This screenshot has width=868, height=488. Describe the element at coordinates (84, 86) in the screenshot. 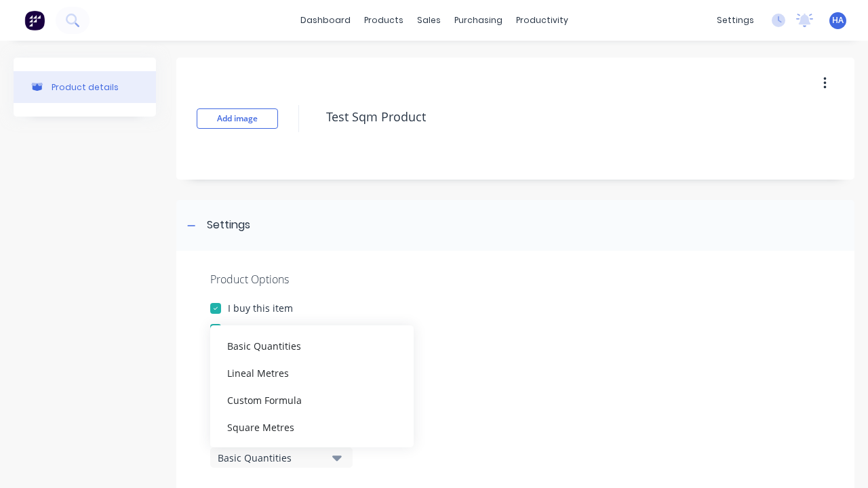

I see `button: Product details` at that location.